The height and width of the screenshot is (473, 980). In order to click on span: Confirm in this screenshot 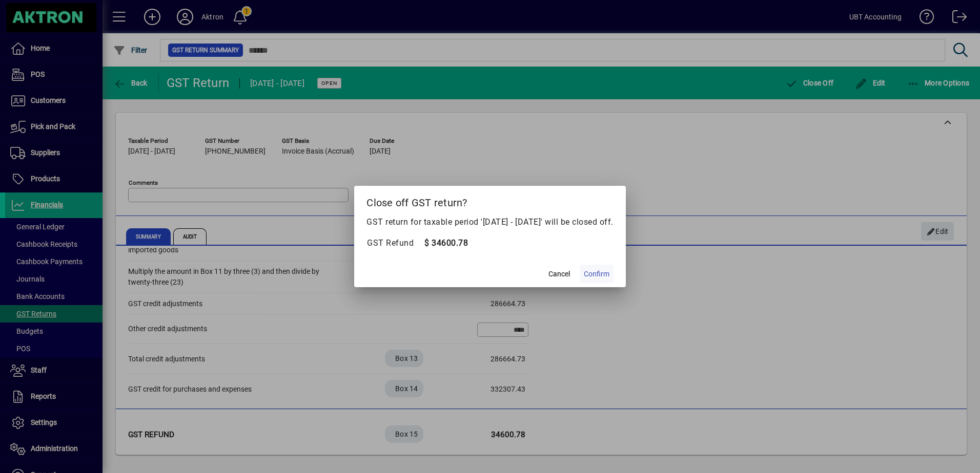, I will do `click(597, 274)`.